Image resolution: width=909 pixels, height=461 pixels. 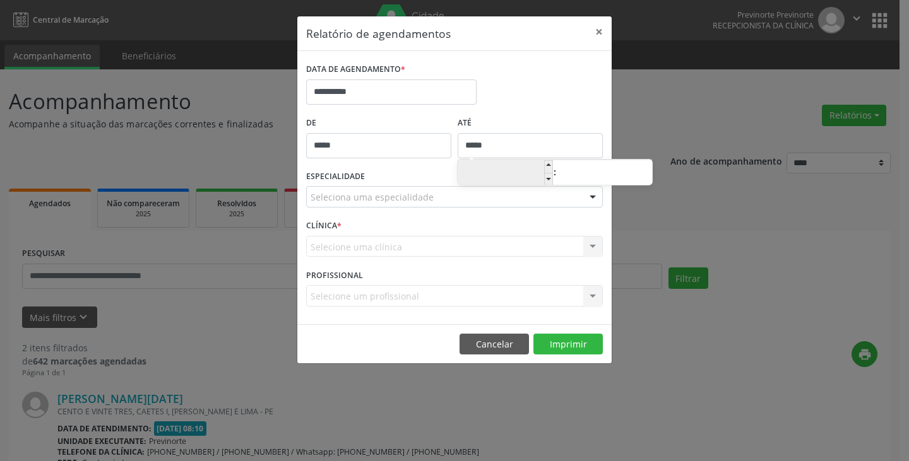 What do you see at coordinates (505, 174) in the screenshot?
I see `input: Hour` at bounding box center [505, 174].